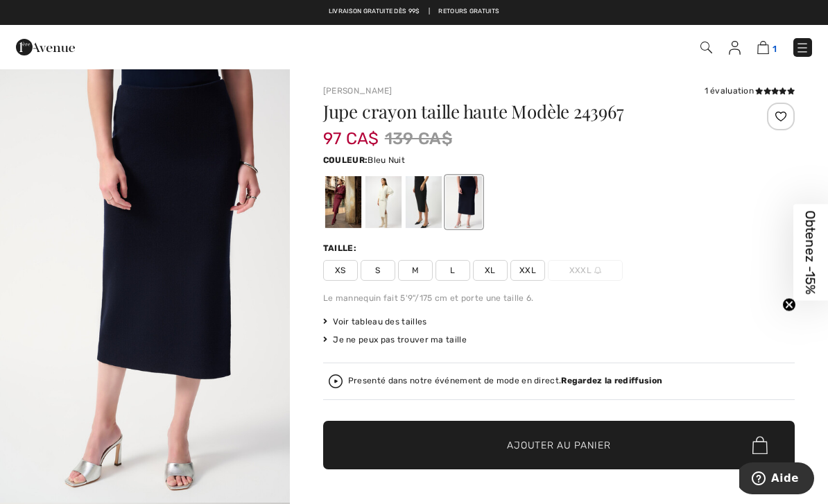 Image resolution: width=828 pixels, height=504 pixels. I want to click on span: 97 CA$, so click(351, 132).